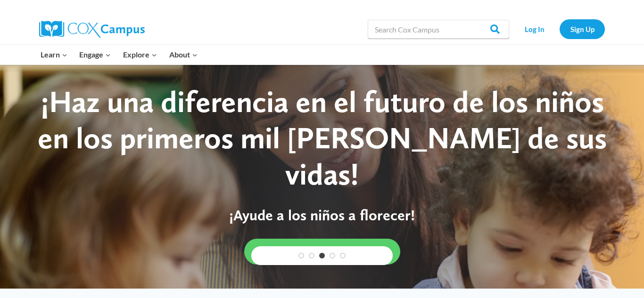  What do you see at coordinates (95, 55) in the screenshot?
I see `button: Child menu of Engage` at bounding box center [95, 55].